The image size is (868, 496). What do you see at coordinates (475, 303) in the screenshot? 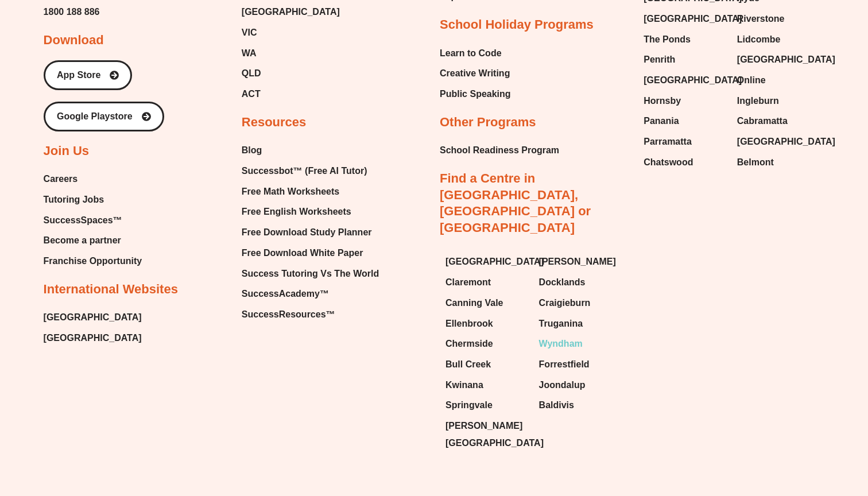
I see `span: Canning Vale` at bounding box center [475, 303].